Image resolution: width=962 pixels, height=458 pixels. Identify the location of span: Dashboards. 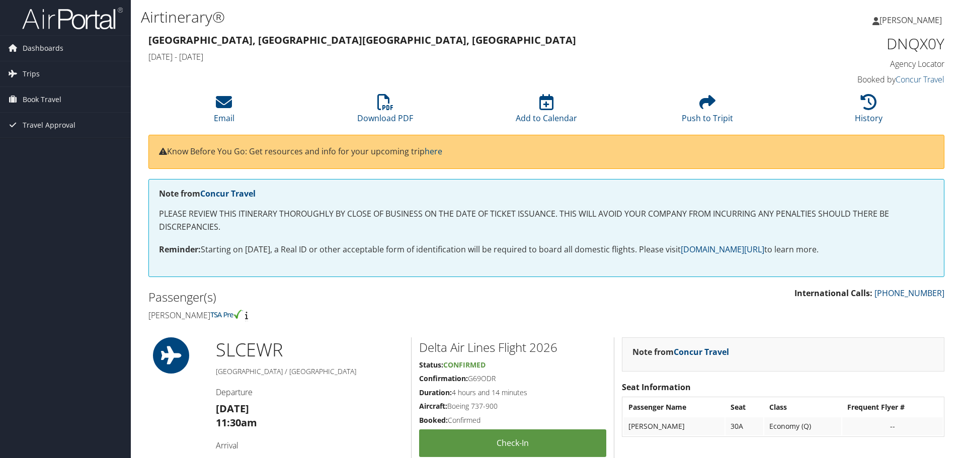
(43, 48).